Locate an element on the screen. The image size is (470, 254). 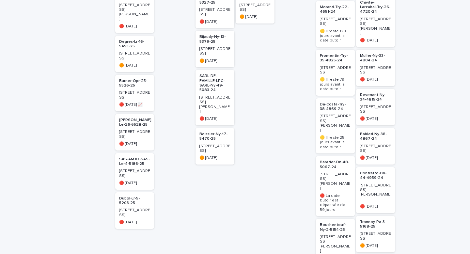
p: Dubol-Lr-5-5203-25 is located at coordinates (134, 201).